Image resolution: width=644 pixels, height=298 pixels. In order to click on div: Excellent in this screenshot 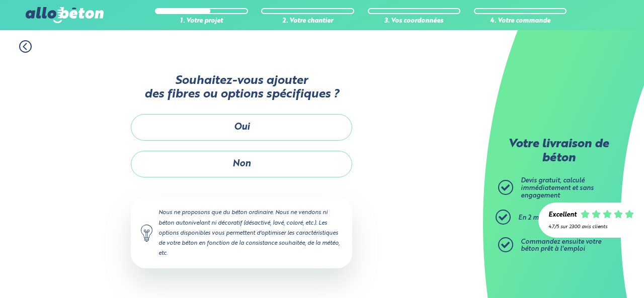, I will do `click(563, 215)`.